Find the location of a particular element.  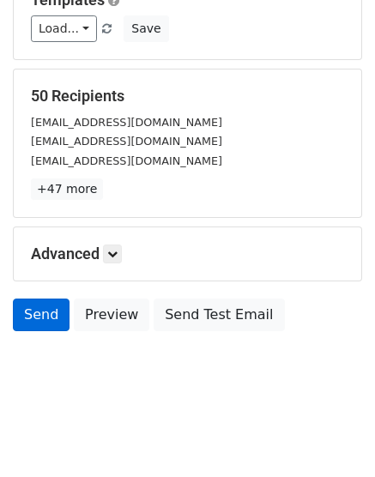

a: Send Test Email is located at coordinates (219, 315).